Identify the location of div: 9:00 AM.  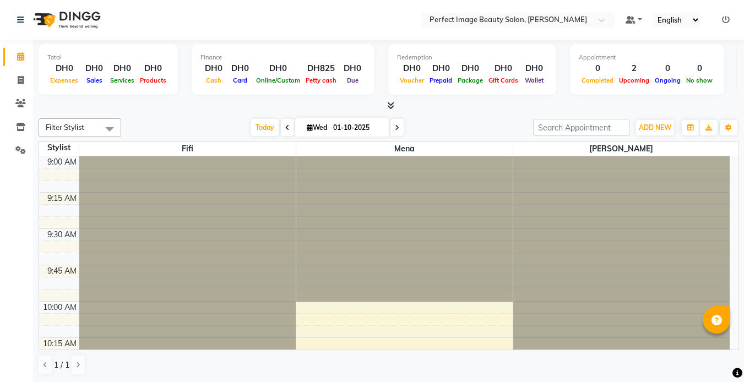
(62, 162).